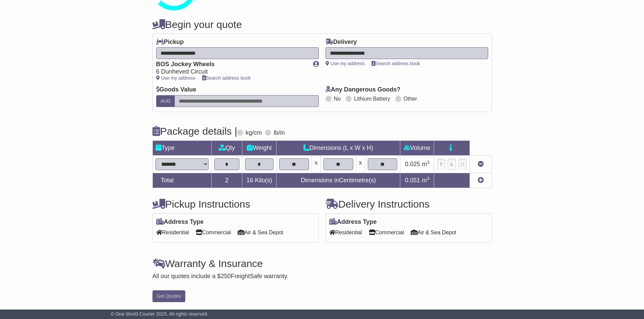 The height and width of the screenshot is (319, 644). What do you see at coordinates (182, 148) in the screenshot?
I see `td: Type` at bounding box center [182, 148].